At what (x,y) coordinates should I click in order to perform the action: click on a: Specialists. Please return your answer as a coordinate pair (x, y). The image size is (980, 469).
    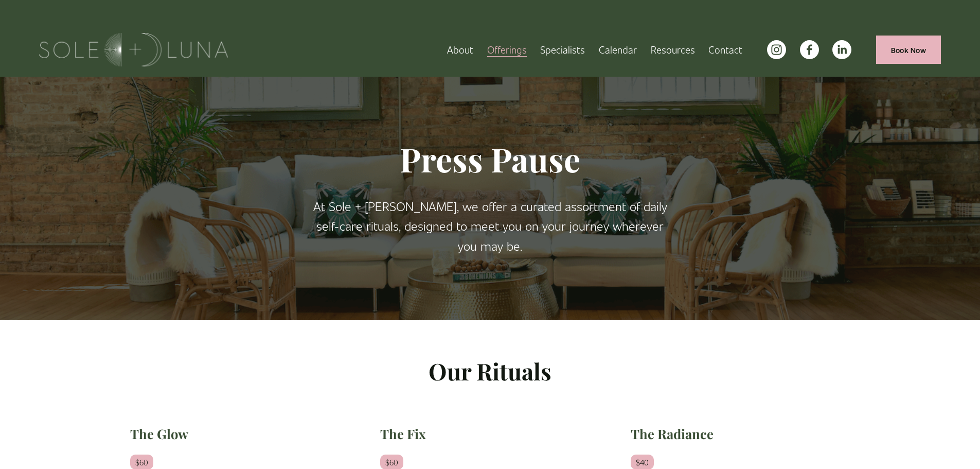
    Looking at the image, I should click on (563, 49).